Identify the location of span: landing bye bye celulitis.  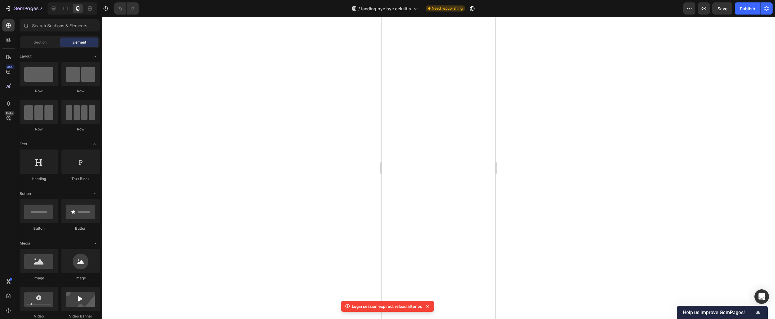
(386, 8).